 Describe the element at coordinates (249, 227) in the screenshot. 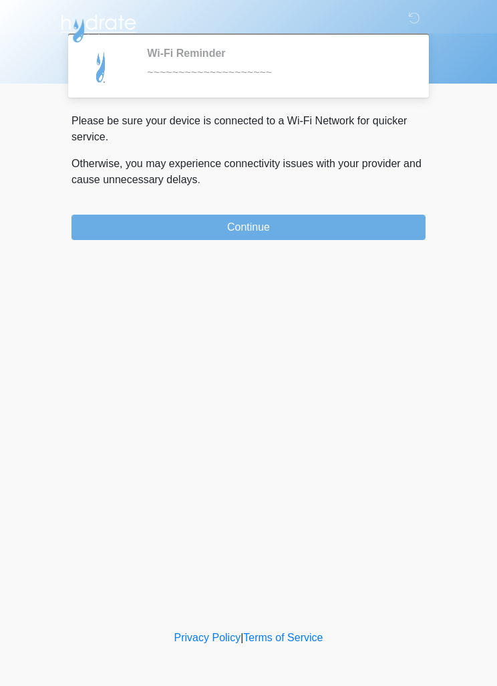

I see `button: Continue` at that location.